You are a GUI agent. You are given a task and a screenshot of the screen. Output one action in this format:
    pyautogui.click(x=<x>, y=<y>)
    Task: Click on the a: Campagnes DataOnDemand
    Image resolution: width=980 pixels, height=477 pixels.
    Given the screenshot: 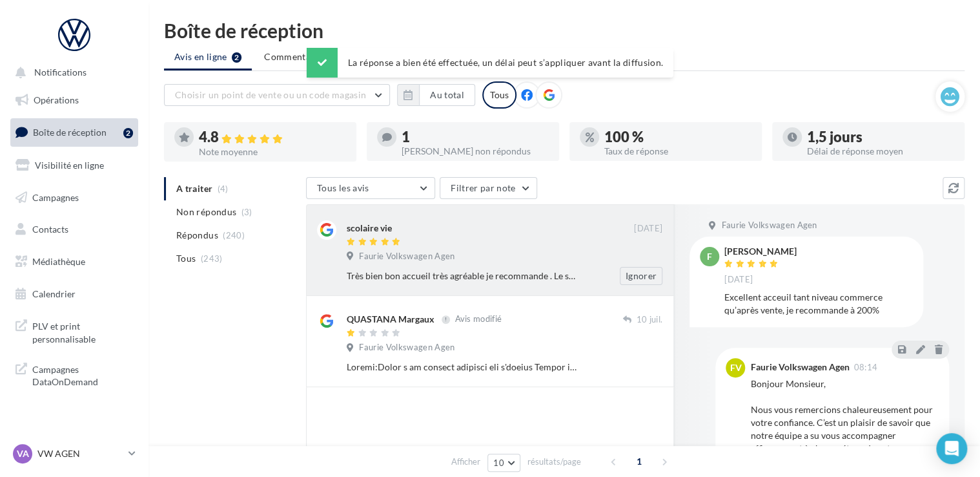 What is the action you would take?
    pyautogui.click(x=75, y=374)
    